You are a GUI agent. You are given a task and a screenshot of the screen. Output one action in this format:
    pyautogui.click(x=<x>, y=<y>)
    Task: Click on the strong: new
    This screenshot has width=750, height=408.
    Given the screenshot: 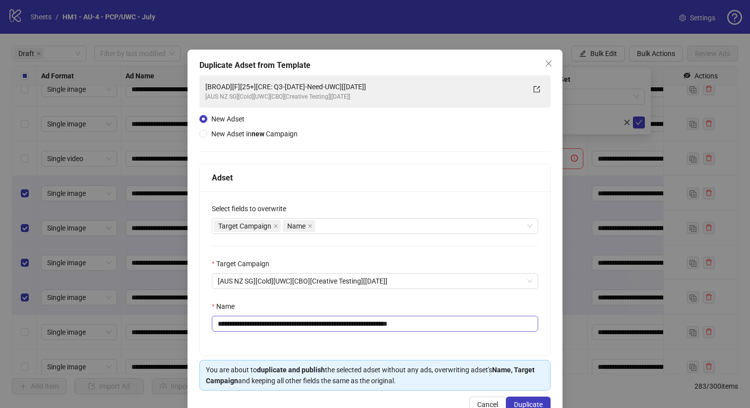 What is the action you would take?
    pyautogui.click(x=258, y=134)
    